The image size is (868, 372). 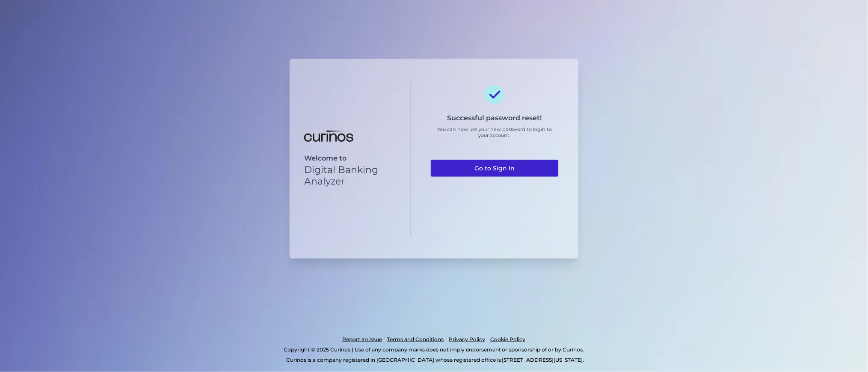 What do you see at coordinates (508, 340) in the screenshot?
I see `a: Cookie Policy` at bounding box center [508, 340].